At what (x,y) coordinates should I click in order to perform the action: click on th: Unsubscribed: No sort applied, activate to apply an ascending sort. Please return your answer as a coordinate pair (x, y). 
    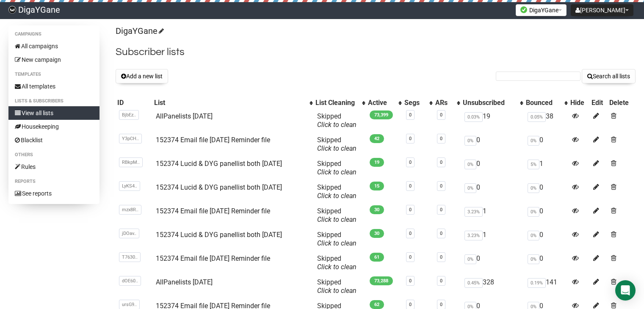
    Looking at the image, I should click on (493, 103).